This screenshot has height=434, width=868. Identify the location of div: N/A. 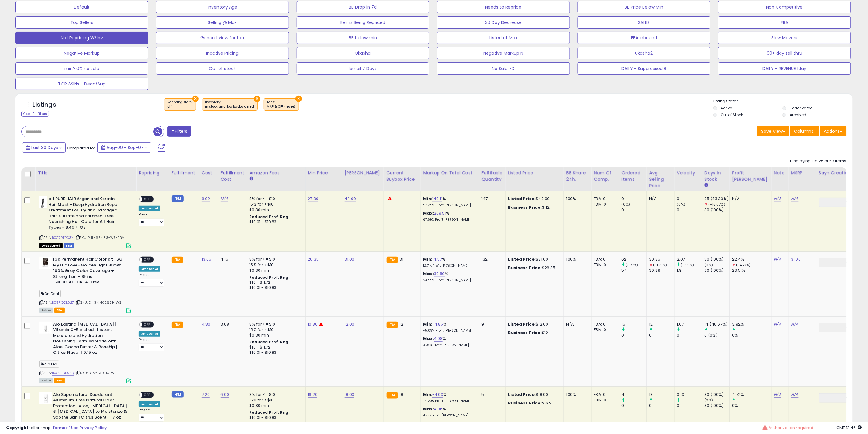
(750, 199).